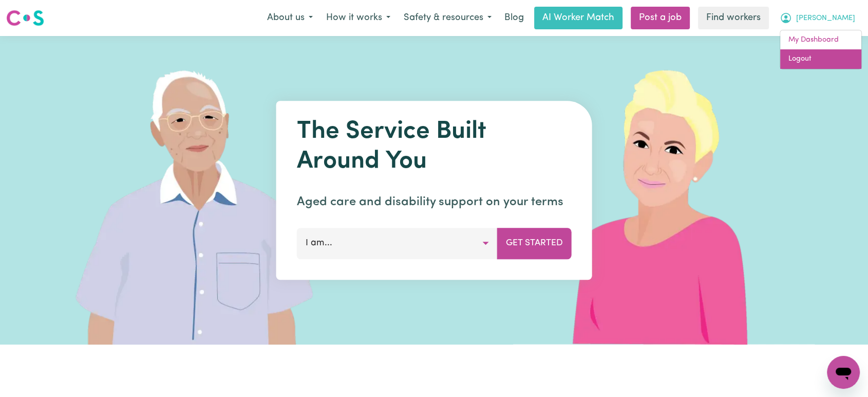 This screenshot has width=868, height=397. What do you see at coordinates (448, 18) in the screenshot?
I see `button: Safety & resources` at bounding box center [448, 18].